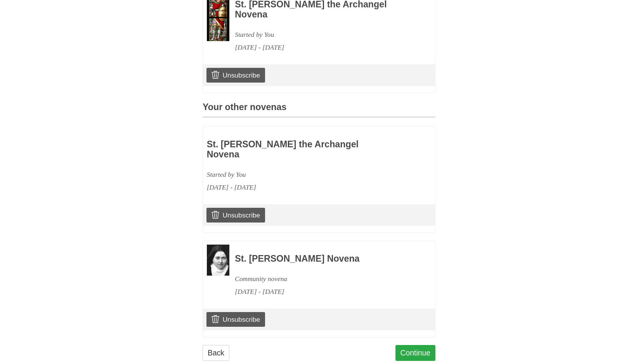 This screenshot has height=364, width=638. What do you see at coordinates (216, 353) in the screenshot?
I see `a: Back` at bounding box center [216, 353].